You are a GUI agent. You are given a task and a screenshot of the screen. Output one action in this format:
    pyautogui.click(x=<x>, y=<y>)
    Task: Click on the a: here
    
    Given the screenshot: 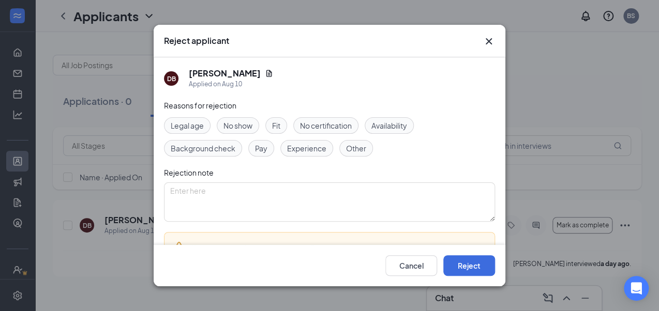 What is the action you would take?
    pyautogui.click(x=387, y=248)
    